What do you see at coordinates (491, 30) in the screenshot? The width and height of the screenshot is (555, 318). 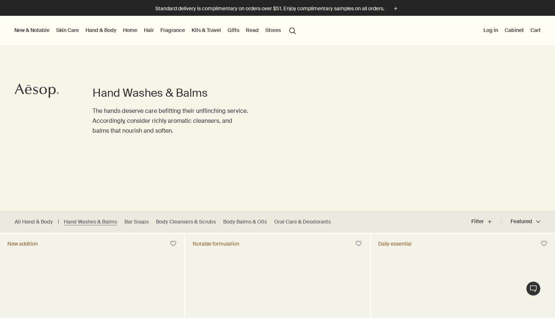 I see `button: Log in` at bounding box center [491, 30].